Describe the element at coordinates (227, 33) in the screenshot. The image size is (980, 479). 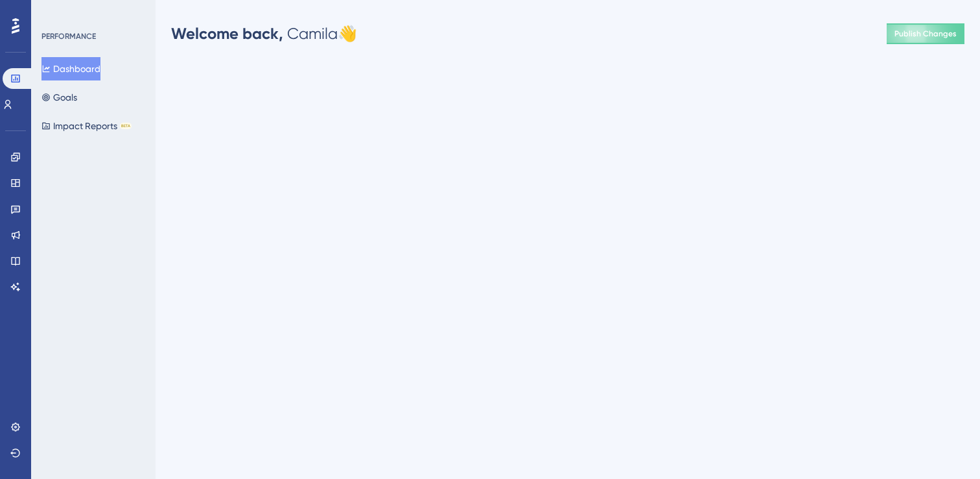
I see `span: Welcome back,` at that location.